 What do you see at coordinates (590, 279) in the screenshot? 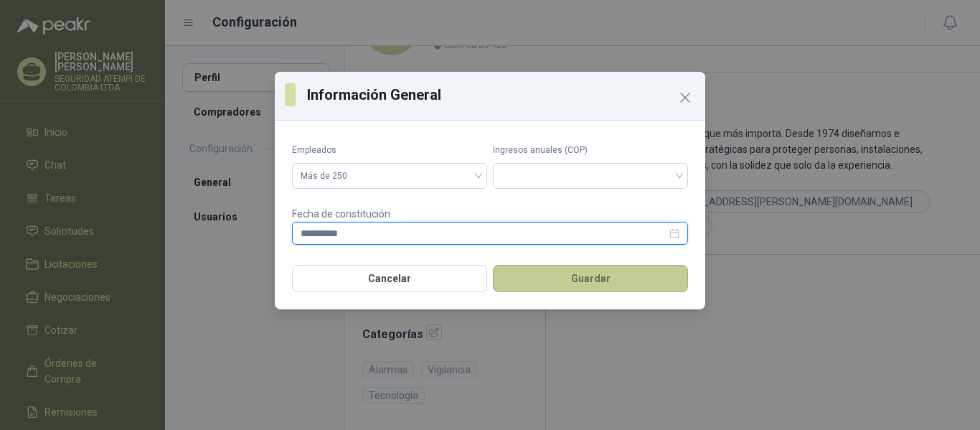
I see `button: Guardar` at bounding box center [590, 279].